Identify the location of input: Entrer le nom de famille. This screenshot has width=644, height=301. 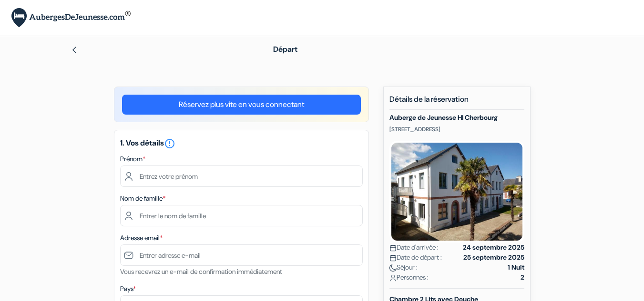
(242, 216).